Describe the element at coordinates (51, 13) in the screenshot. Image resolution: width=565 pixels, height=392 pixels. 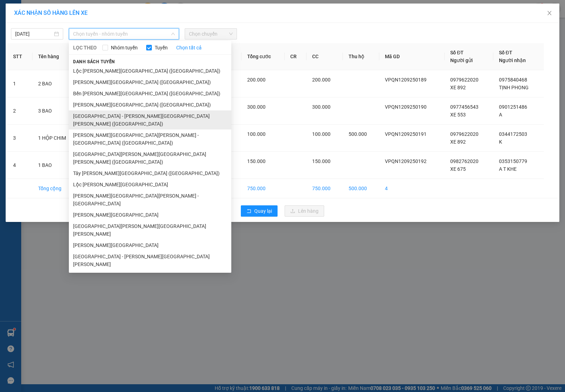
I see `span: XÁC NHẬN SỐ HÀNG LÊN XE` at that location.